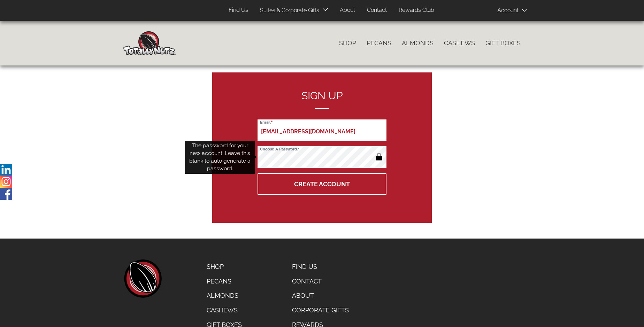 The height and width of the screenshot is (327, 644). What do you see at coordinates (416, 10) in the screenshot?
I see `a: Rewards Club` at bounding box center [416, 10].